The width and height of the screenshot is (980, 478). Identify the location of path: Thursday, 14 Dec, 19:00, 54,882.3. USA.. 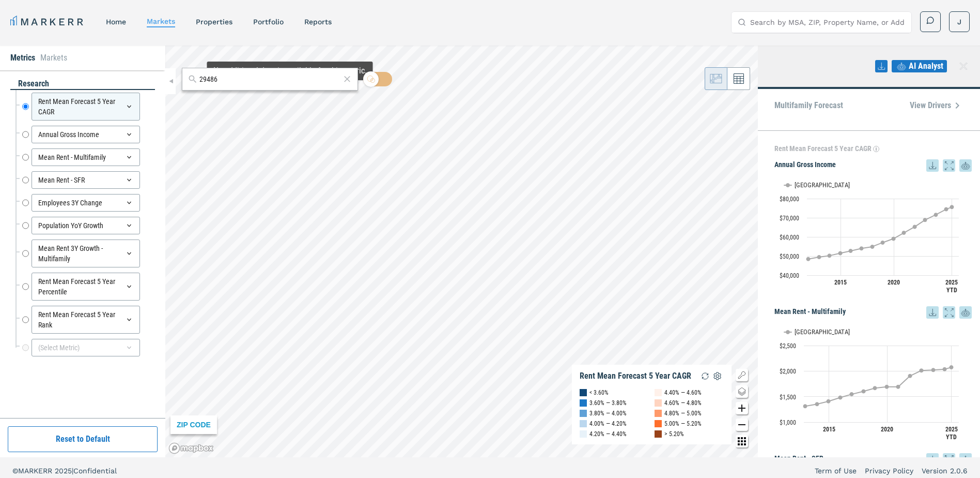
(873, 247).